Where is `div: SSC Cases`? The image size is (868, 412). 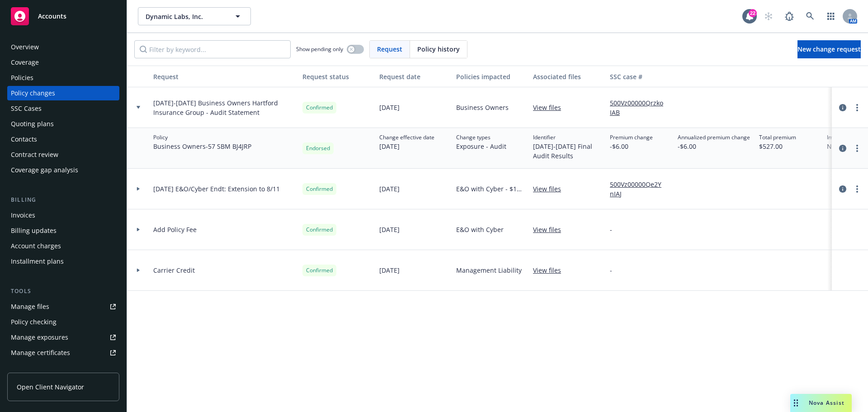
div: SSC Cases is located at coordinates (27, 109).